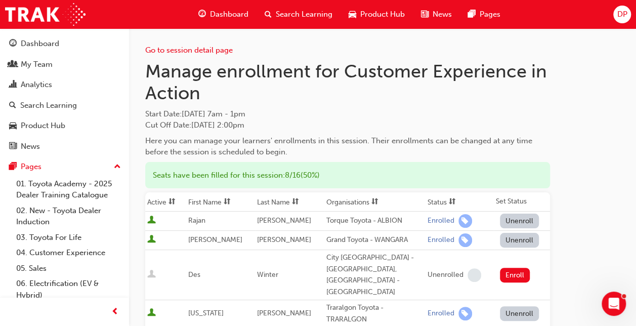  Describe the element at coordinates (474, 275) in the screenshot. I see `span: learningRecordVerb_NONE-icon` at that location.